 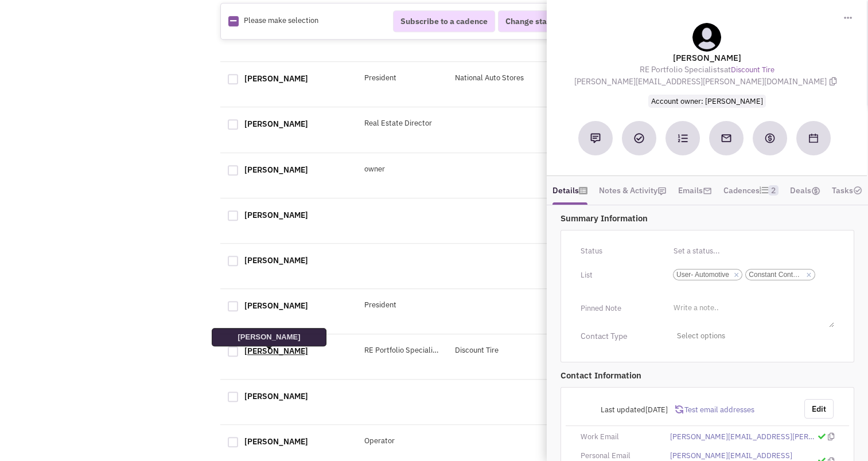 I want to click on a: Notes & Activity, so click(x=633, y=190).